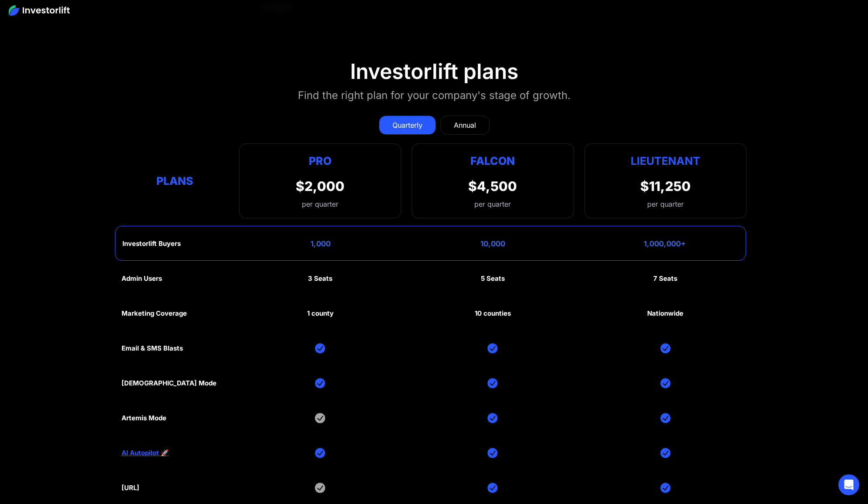 Image resolution: width=868 pixels, height=504 pixels. What do you see at coordinates (321, 313) in the screenshot?
I see `div: 1 county` at bounding box center [321, 313].